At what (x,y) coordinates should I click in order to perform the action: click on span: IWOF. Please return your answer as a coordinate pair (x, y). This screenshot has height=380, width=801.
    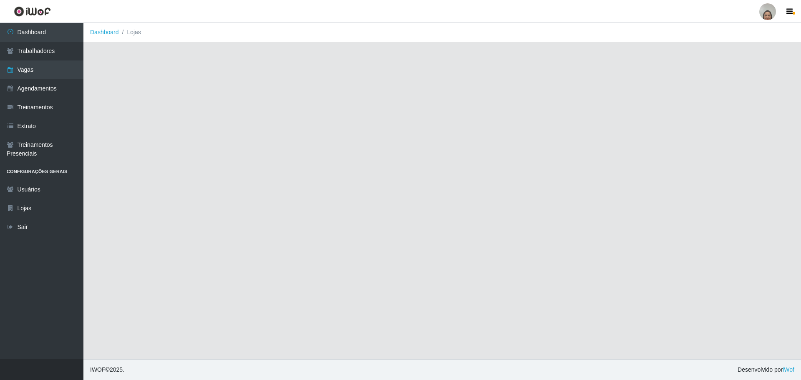
    Looking at the image, I should click on (98, 370).